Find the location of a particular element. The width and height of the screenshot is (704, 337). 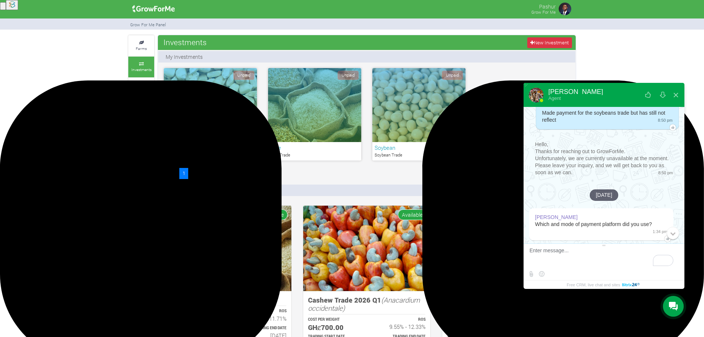

a: 1 is located at coordinates (184, 173).